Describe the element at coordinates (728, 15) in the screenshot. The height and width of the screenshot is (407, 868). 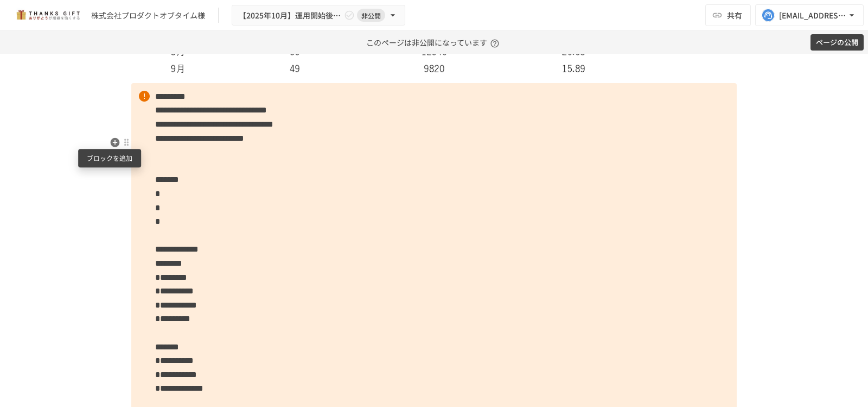
I see `button: 共有` at that location.